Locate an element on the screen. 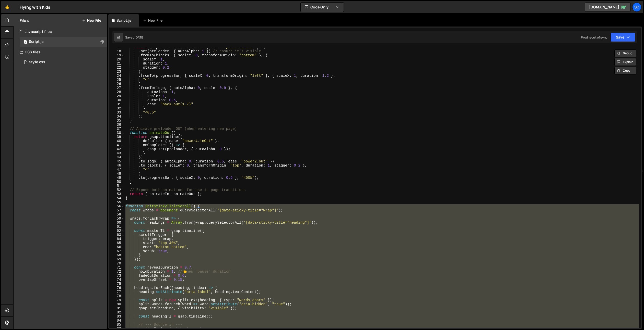  div: 50 is located at coordinates (117, 182).